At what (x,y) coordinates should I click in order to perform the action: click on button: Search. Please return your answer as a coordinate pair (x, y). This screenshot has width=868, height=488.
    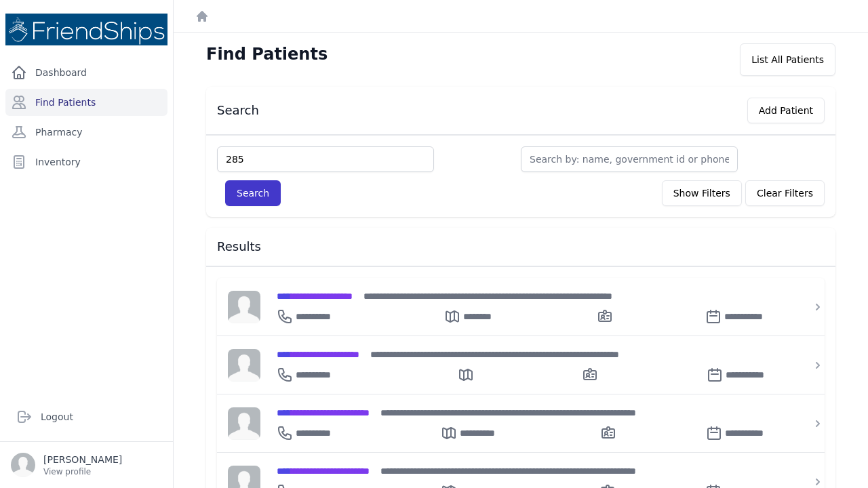
    Looking at the image, I should click on (253, 193).